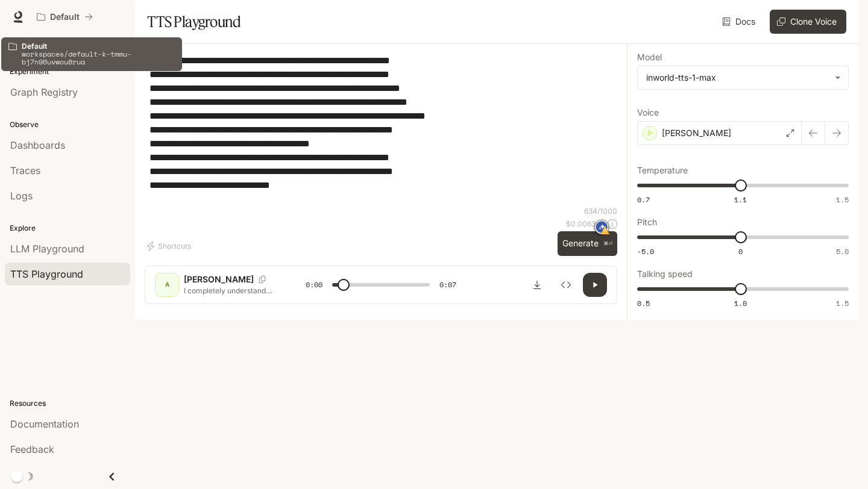 This screenshot has width=868, height=489. What do you see at coordinates (643, 200) in the screenshot?
I see `span: 0.7` at bounding box center [643, 200].